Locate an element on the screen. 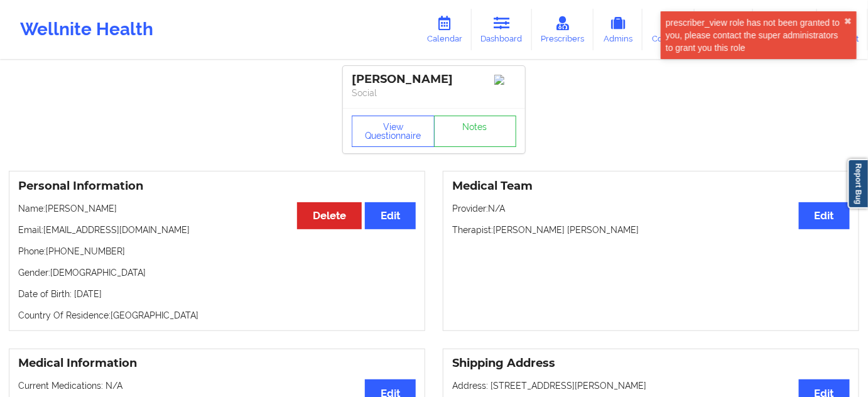 This screenshot has width=868, height=397. h3: Personal Information is located at coordinates (217, 186).